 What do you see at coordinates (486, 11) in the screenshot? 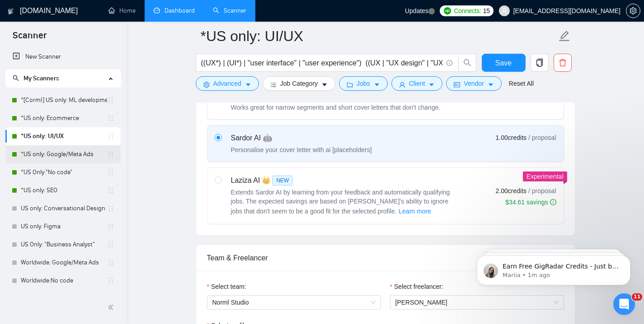
I see `span: 15` at bounding box center [486, 11].